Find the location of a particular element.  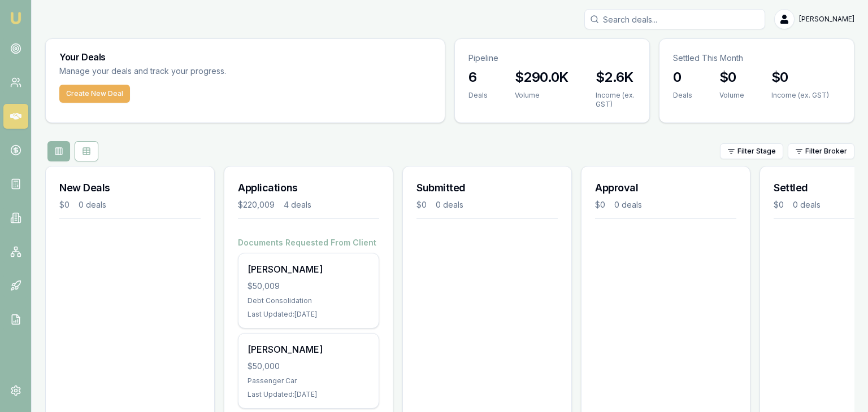

p: Manage your deals and track your progress. is located at coordinates (204, 71).